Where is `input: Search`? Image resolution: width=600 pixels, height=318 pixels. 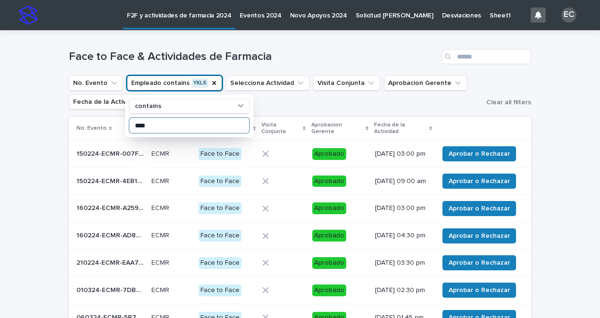
input: Search is located at coordinates (486, 57).